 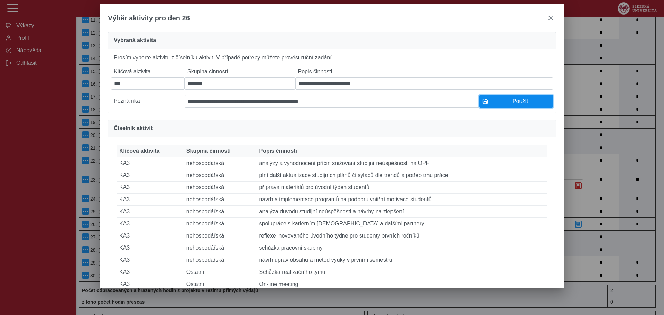 What do you see at coordinates (402, 212) in the screenshot?
I see `td: analýza důvodů studijní neúspěšnosti a návrhy na zlepšení` at bounding box center [402, 212].